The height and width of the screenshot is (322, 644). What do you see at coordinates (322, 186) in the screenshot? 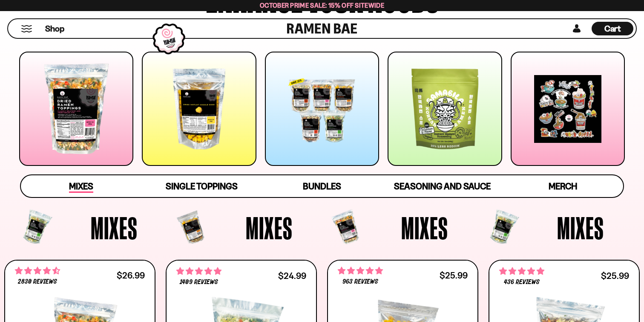
I see `span: Bundles` at bounding box center [322, 186].